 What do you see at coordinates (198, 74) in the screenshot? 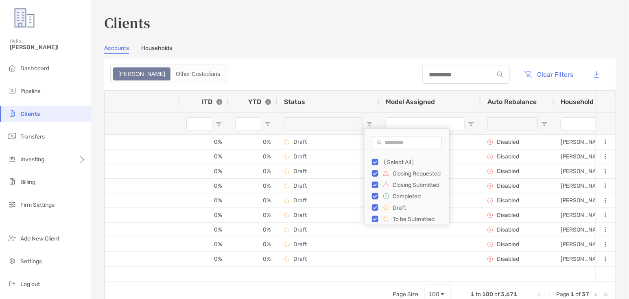
I see `div: Other Custodians` at bounding box center [198, 74].